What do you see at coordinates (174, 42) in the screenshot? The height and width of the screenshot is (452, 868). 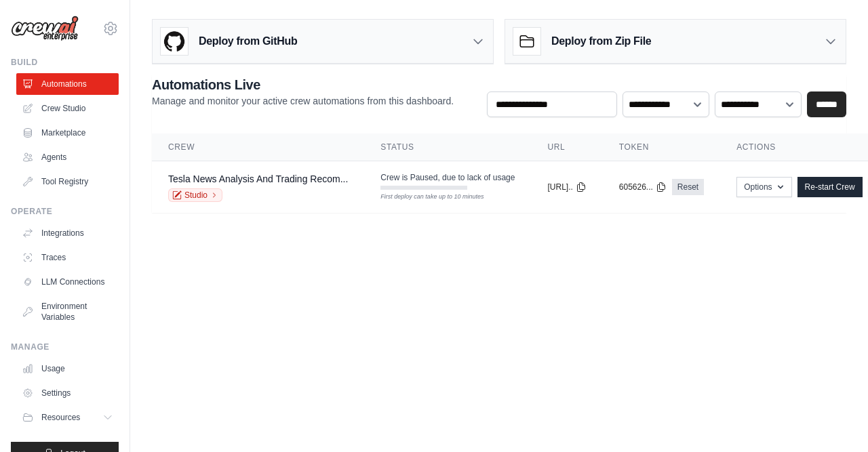 I see `img: GitHub Logo` at bounding box center [174, 42].